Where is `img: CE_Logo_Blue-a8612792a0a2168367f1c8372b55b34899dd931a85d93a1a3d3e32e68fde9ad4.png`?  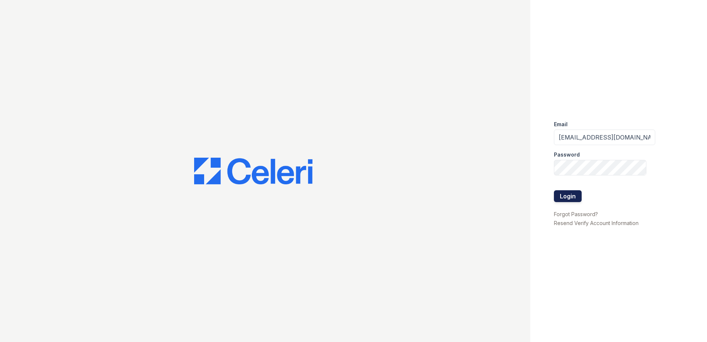 img: CE_Logo_Blue-a8612792a0a2168367f1c8372b55b34899dd931a85d93a1a3d3e32e68fde9ad4.png is located at coordinates (253, 171).